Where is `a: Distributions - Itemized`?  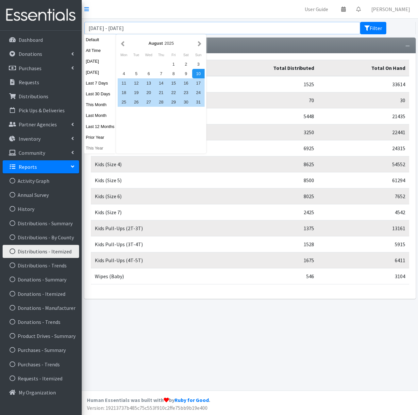
a: Distributions - Itemized is located at coordinates (41, 252).